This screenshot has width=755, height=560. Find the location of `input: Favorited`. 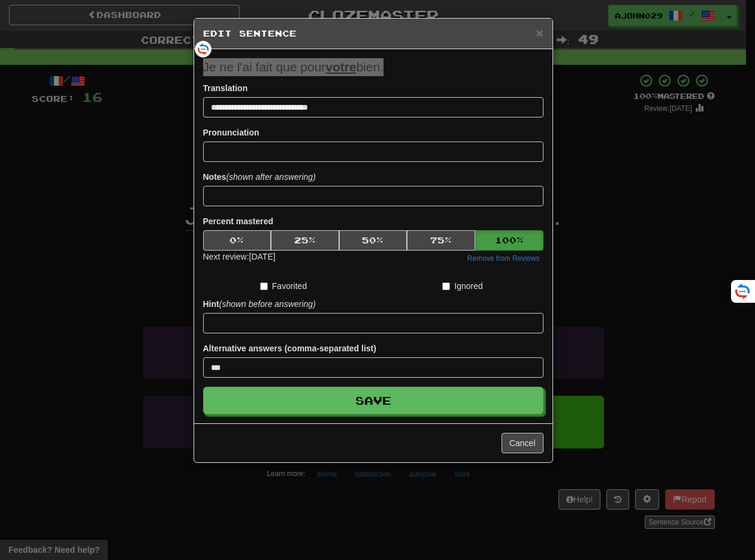

input: Favorited is located at coordinates (264, 286).